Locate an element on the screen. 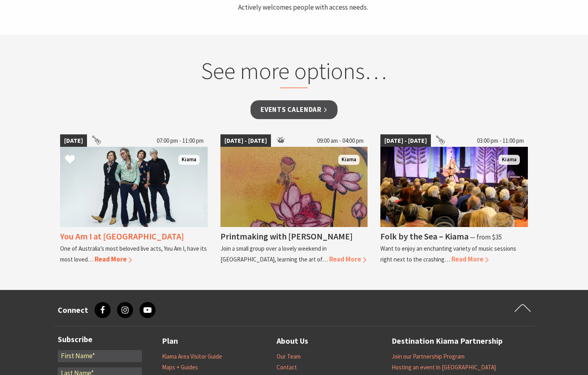  p: Actively welcomes people with access needs. is located at coordinates (383, 7).